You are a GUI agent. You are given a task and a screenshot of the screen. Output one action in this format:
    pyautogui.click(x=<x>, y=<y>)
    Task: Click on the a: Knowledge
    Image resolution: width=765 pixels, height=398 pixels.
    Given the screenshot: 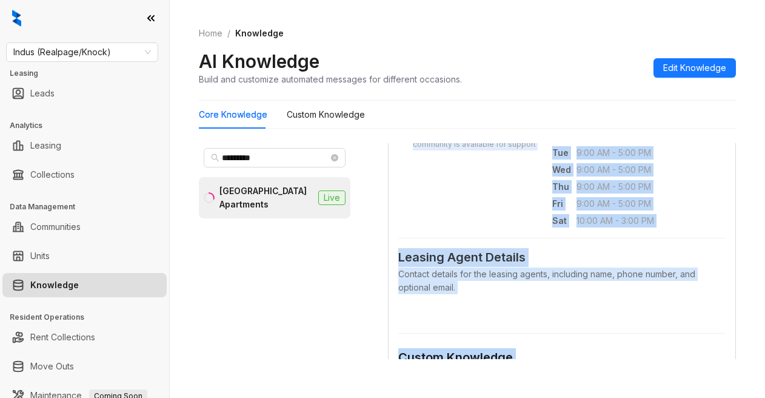 What is the action you would take?
    pyautogui.click(x=55, y=285)
    